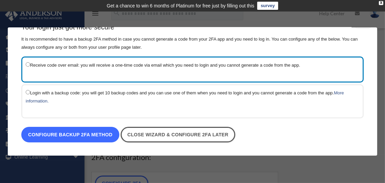 This screenshot has height=183, width=385. What do you see at coordinates (185, 97) in the screenshot?
I see `a: More information.` at bounding box center [185, 97].